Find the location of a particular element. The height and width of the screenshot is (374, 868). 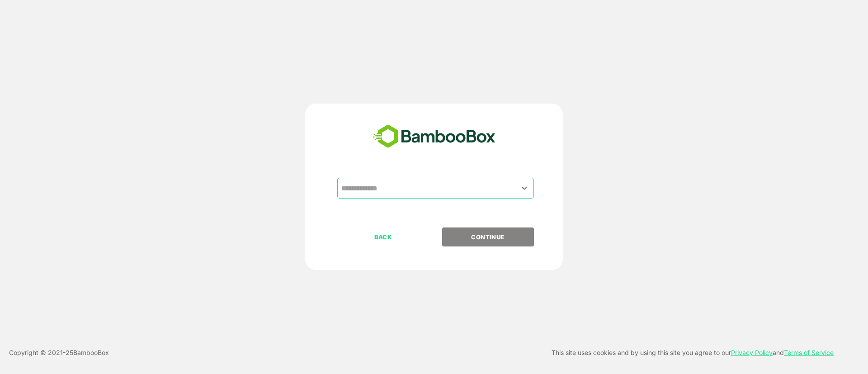

p: This site uses cookies and by using this site you agree to our and is located at coordinates (693, 353).